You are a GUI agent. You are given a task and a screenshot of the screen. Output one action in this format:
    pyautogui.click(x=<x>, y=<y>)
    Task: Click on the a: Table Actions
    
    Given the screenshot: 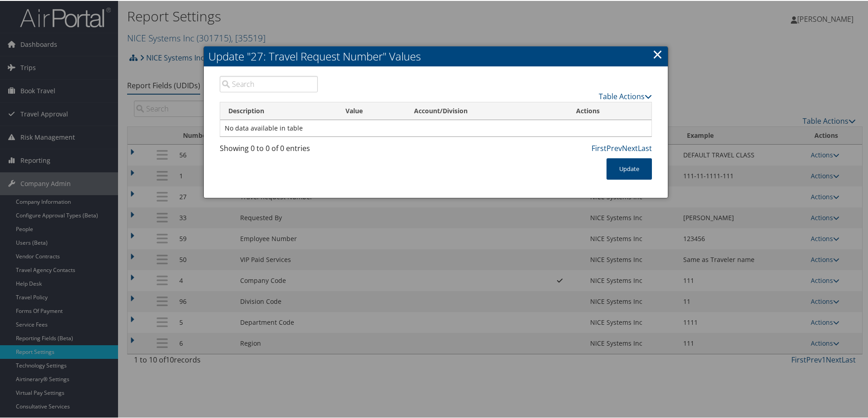 What is the action you would take?
    pyautogui.click(x=625, y=96)
    